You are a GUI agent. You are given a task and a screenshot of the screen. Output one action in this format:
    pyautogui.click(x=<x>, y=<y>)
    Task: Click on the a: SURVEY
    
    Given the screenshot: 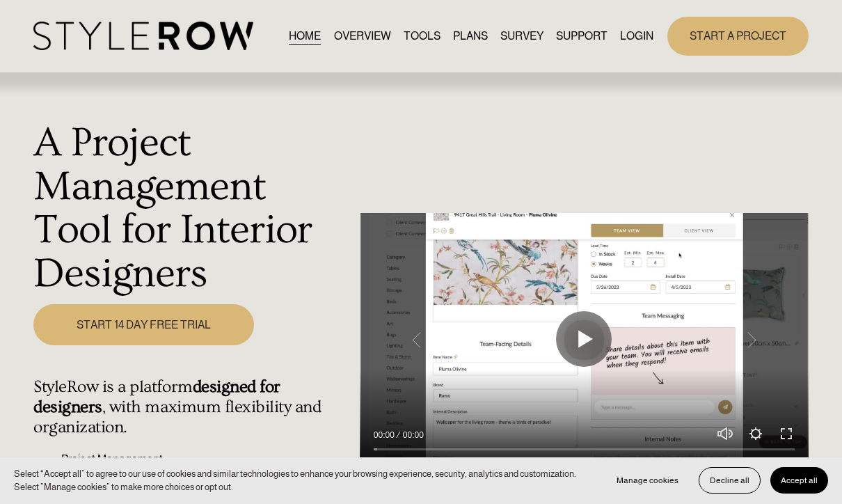 What is the action you would take?
    pyautogui.click(x=522, y=36)
    